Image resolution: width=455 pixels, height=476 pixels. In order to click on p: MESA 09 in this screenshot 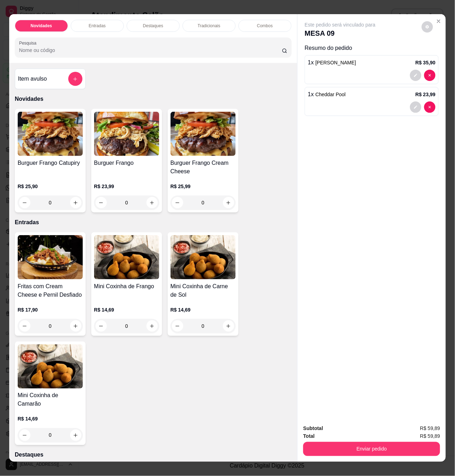, I will do `click(340, 33)`.